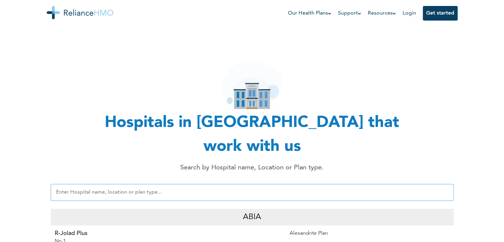  What do you see at coordinates (382, 13) in the screenshot?
I see `a: Resources` at bounding box center [382, 13].